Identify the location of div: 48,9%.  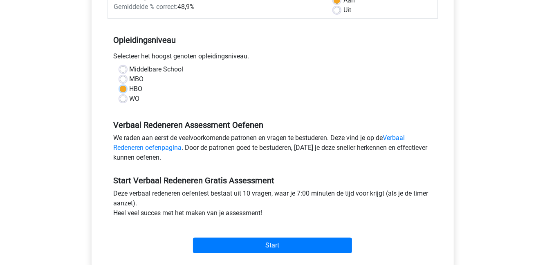
(217, 7).